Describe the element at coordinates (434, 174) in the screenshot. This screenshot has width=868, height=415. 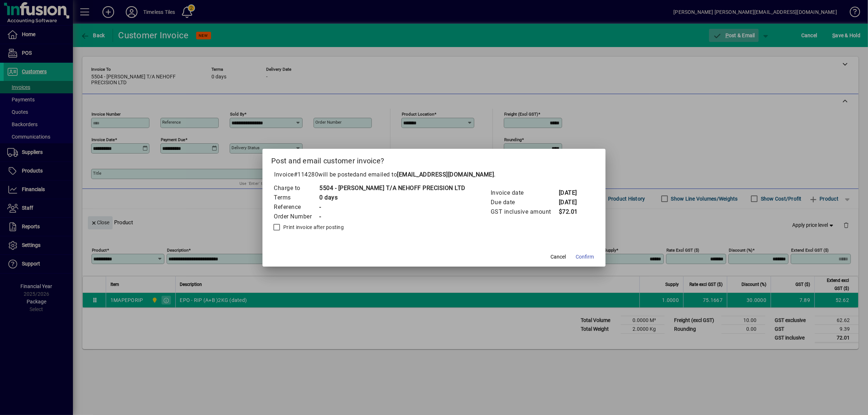
I see `p: Invoice will be posted .` at that location.